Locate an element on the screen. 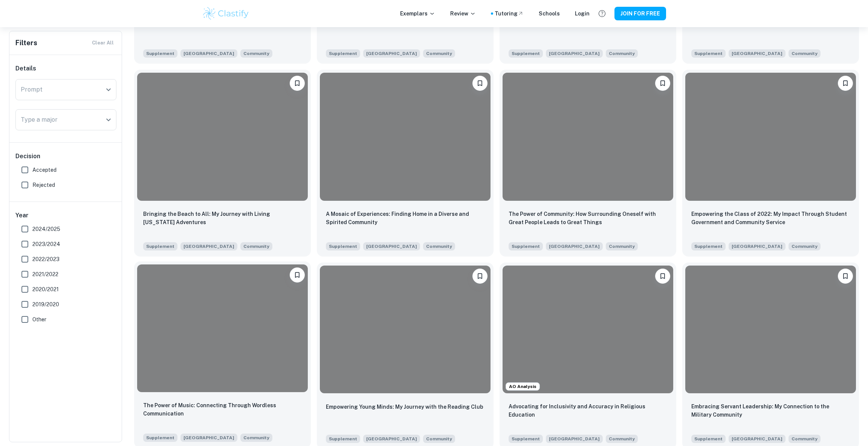 The width and height of the screenshot is (868, 446). a: Please log in to bookmark exemplarsThe Power of Community: How Surrounding Oneself with Great Peo... is located at coordinates (587, 163).